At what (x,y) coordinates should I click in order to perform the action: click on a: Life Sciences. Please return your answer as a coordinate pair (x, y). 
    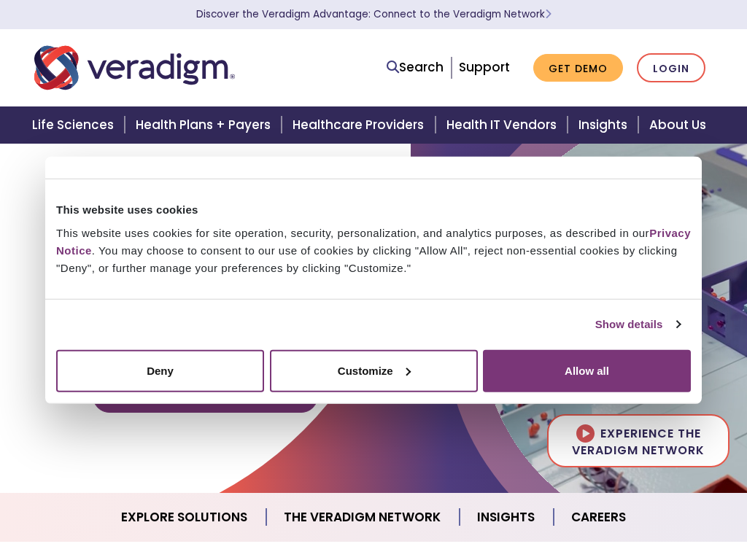
    Looking at the image, I should click on (75, 124).